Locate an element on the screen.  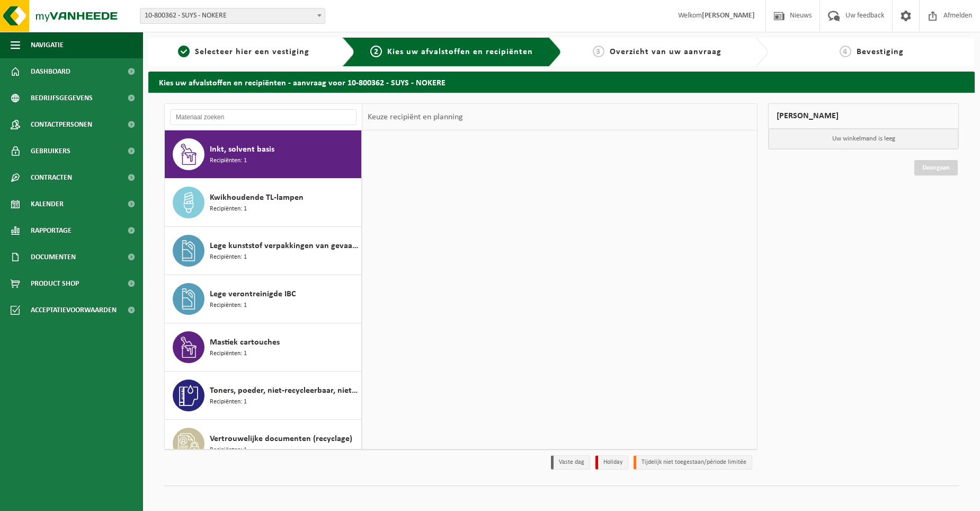
span: Toners, poeder, niet-recycleerbaar, niet gevaarlijk is located at coordinates (284, 391).